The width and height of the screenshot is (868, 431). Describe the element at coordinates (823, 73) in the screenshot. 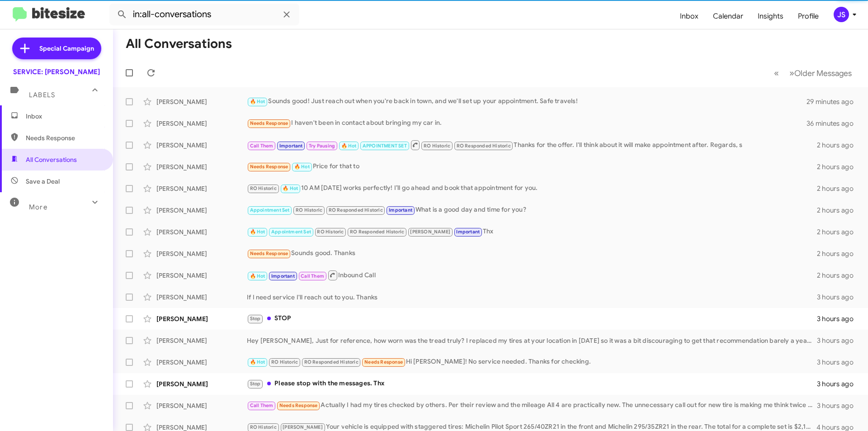

I see `span: Older Messages` at that location.